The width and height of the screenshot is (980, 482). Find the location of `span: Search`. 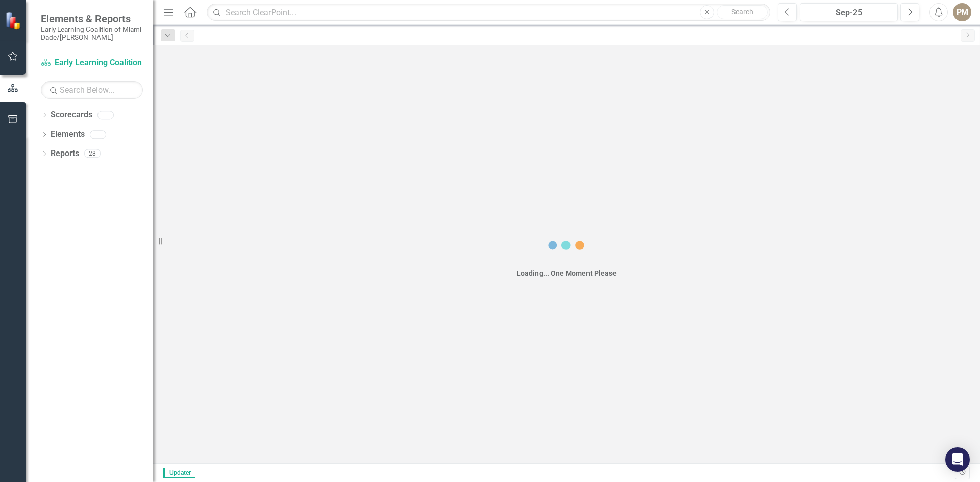

span: Search is located at coordinates (742, 11).